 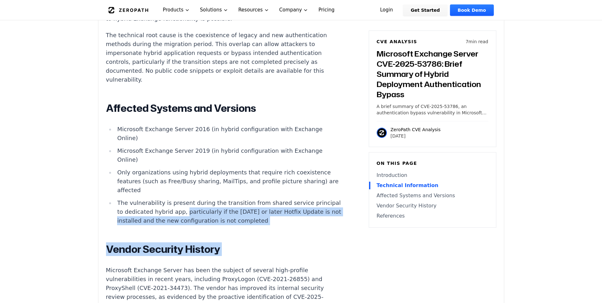 What do you see at coordinates (432, 163) in the screenshot?
I see `h6: On this page` at bounding box center [432, 163].